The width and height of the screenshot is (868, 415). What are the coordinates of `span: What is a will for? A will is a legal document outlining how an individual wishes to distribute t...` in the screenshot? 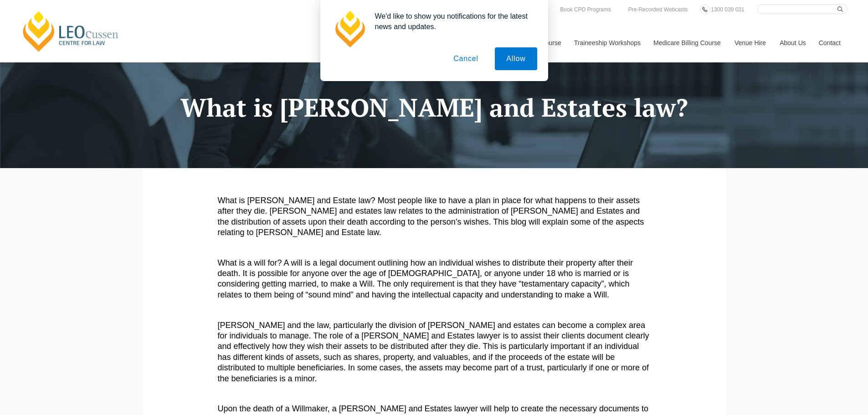 It's located at (425, 279).